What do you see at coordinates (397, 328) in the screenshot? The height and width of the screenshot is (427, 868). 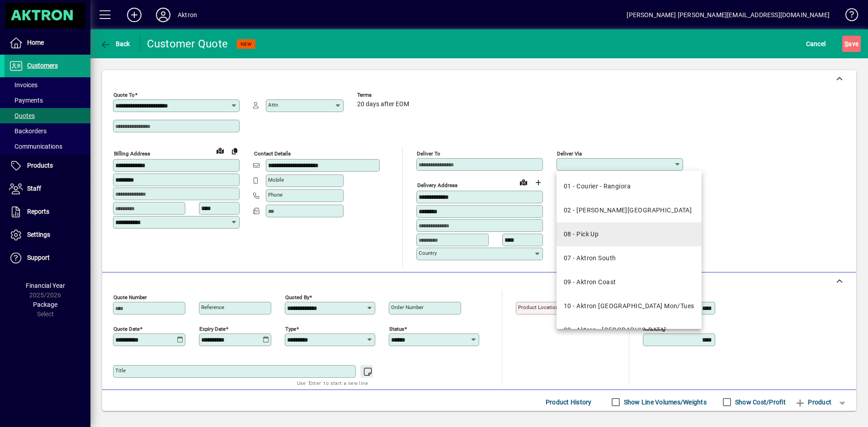 I see `mat-label: Status` at bounding box center [397, 328].